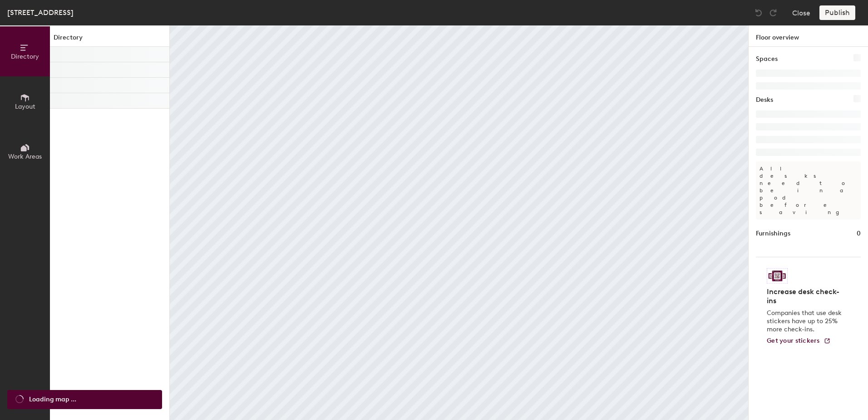 The width and height of the screenshot is (868, 420). I want to click on a: Get your stickers, so click(799, 341).